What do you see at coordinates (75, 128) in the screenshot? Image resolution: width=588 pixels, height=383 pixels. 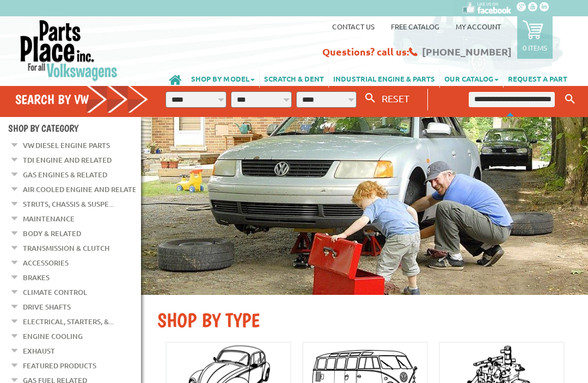 I see `h4: Shop By Category` at bounding box center [75, 128].